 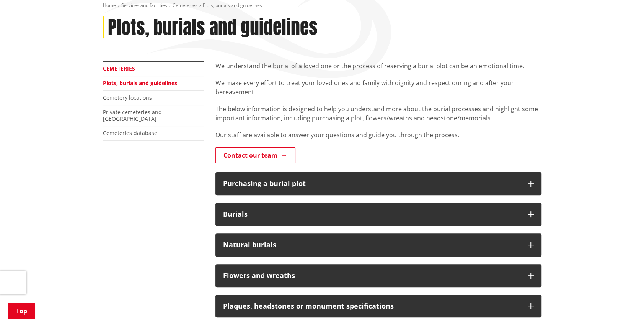 What do you see at coordinates (127, 97) in the screenshot?
I see `a: Cemetery locations` at bounding box center [127, 97].